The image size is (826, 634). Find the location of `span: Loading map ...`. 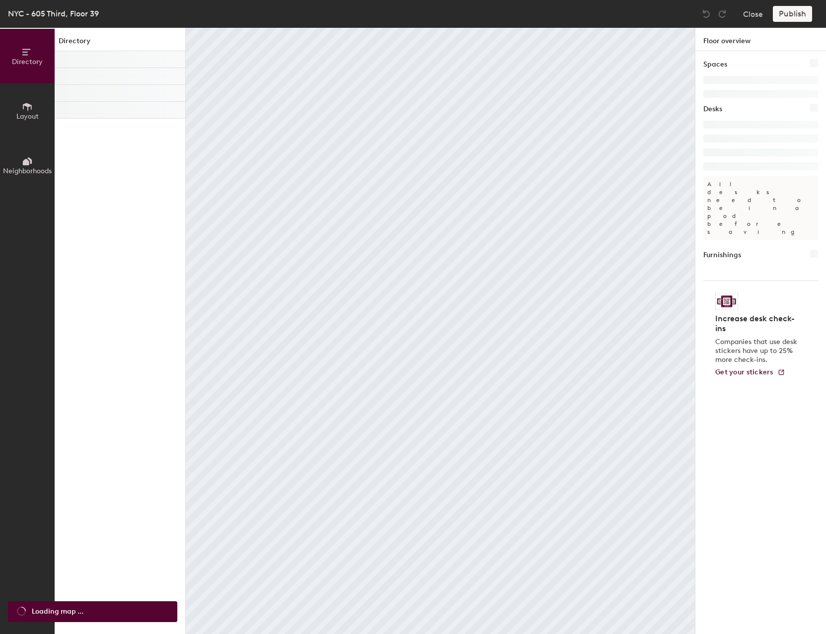

span: Loading map ... is located at coordinates (58, 612).